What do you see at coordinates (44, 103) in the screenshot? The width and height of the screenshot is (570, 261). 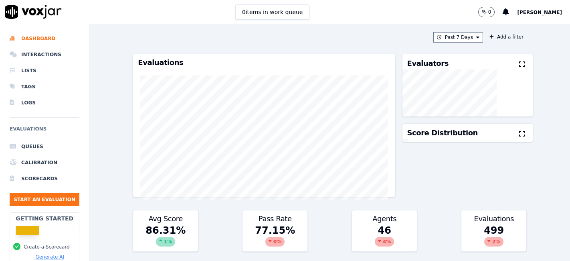 I see `li: Logs` at bounding box center [44, 103].